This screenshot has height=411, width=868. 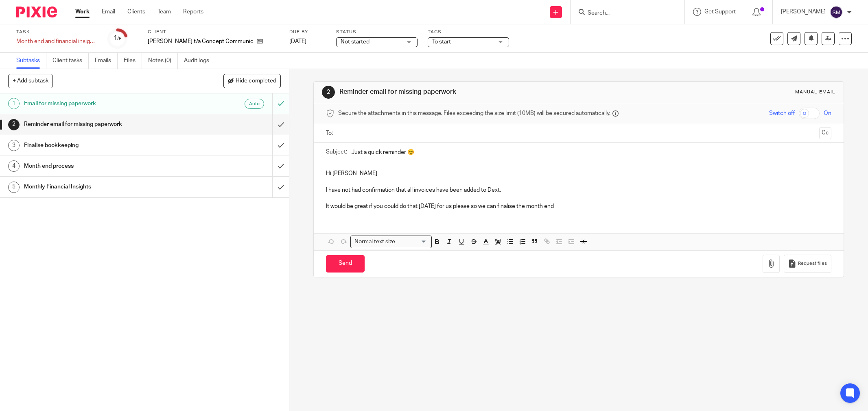 What do you see at coordinates (199, 61) in the screenshot?
I see `a: Audit logs` at bounding box center [199, 61].